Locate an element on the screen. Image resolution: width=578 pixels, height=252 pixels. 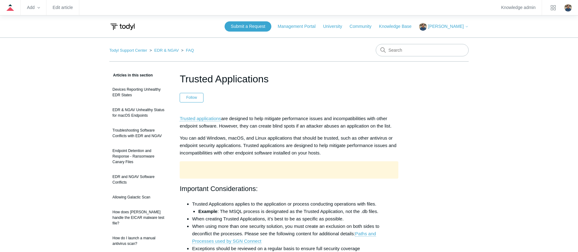
a: Management Portal is located at coordinates (300, 26).